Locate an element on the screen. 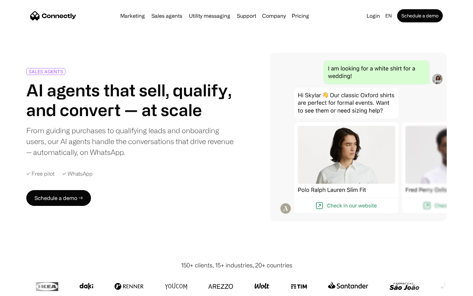  div: en is located at coordinates (389, 16).